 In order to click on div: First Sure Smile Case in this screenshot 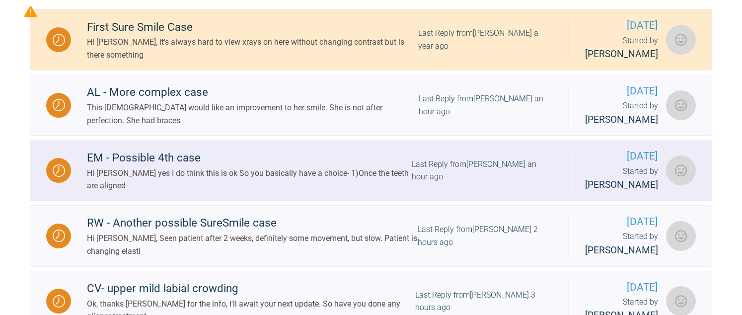, I will do `click(252, 27)`.